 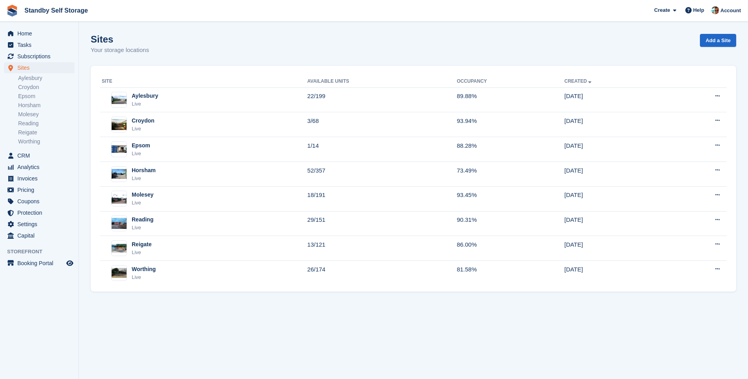 What do you see at coordinates (46, 105) in the screenshot?
I see `a: Horsham` at bounding box center [46, 105].